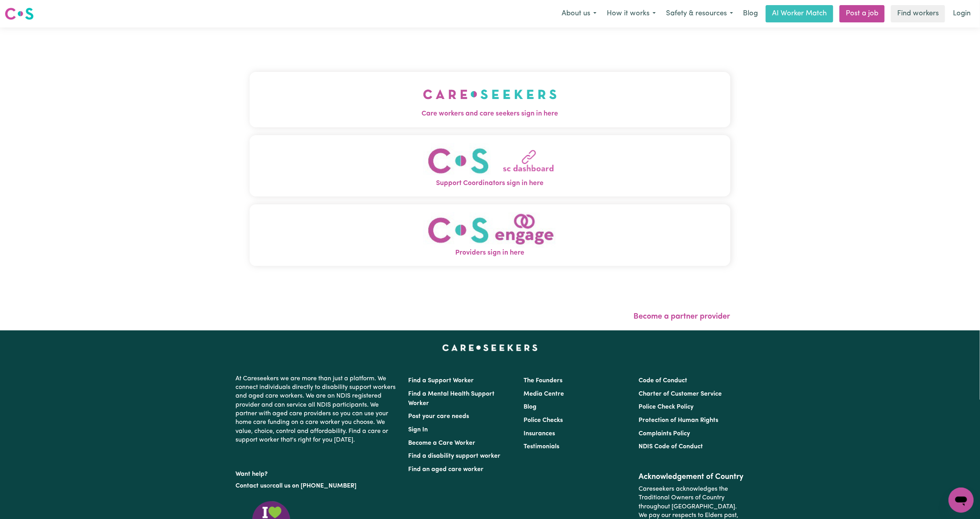 The width and height of the screenshot is (980, 519). I want to click on button: Providers sign in here, so click(490, 235).